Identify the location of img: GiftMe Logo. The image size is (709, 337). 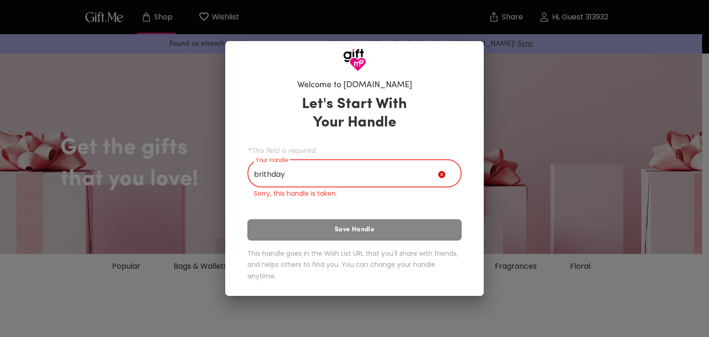
(354, 60).